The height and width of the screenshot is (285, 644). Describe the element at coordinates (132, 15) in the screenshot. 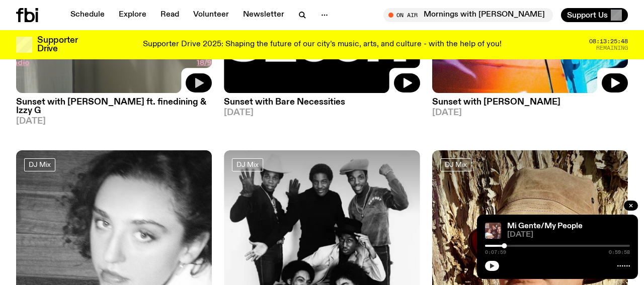

I see `a: Explore` at that location.